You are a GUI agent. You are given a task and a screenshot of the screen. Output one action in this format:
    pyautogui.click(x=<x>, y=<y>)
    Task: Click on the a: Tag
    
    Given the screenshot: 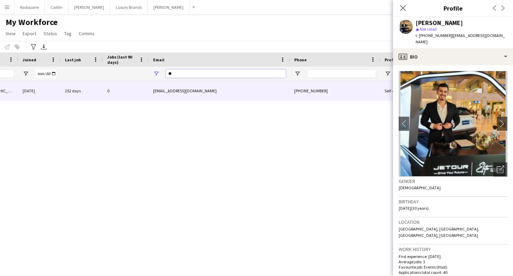 What is the action you would take?
    pyautogui.click(x=68, y=34)
    